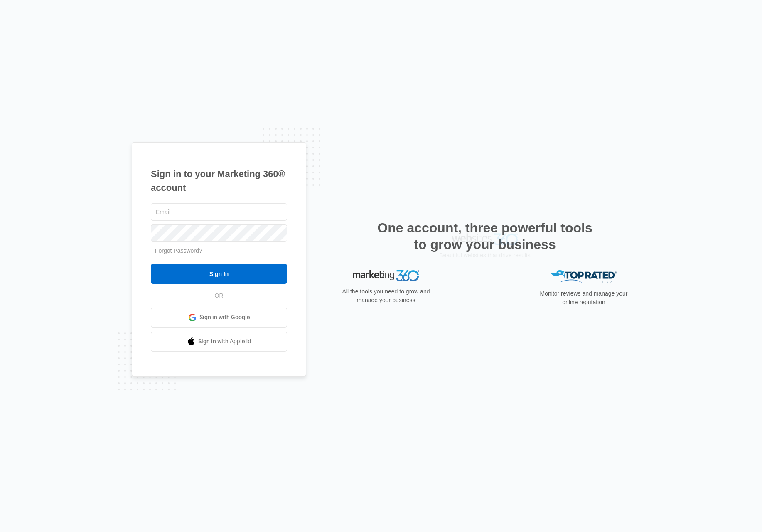  Describe the element at coordinates (219, 317) in the screenshot. I see `a: Sign in with Google` at that location.